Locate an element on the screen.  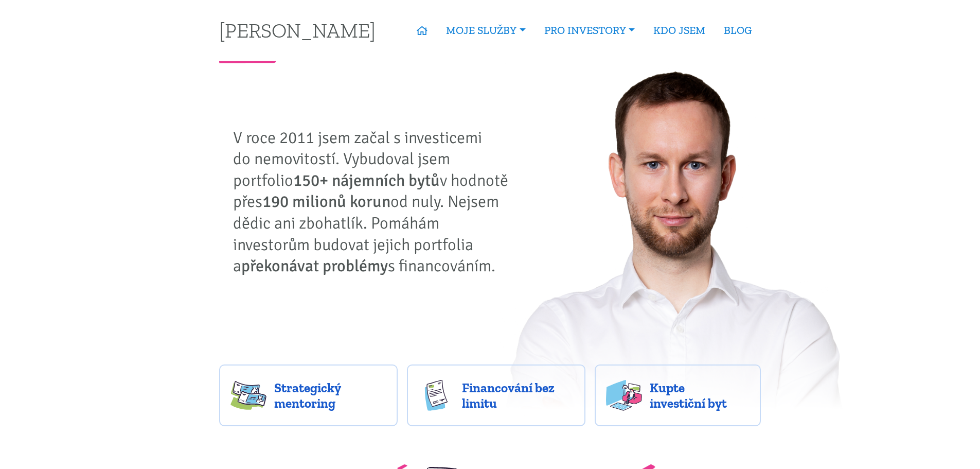
span: Strategický mentoring is located at coordinates (330, 395).